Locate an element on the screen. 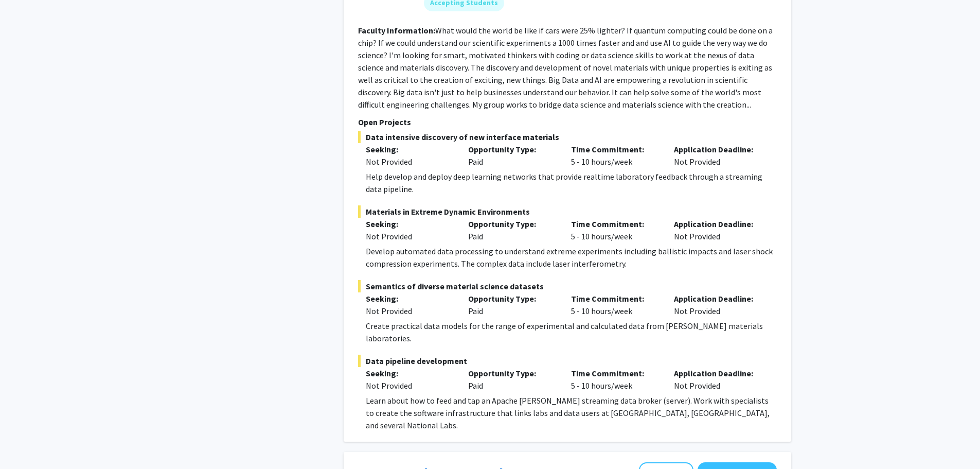  span: Data intensive discovery of new interface materials is located at coordinates (567, 137).